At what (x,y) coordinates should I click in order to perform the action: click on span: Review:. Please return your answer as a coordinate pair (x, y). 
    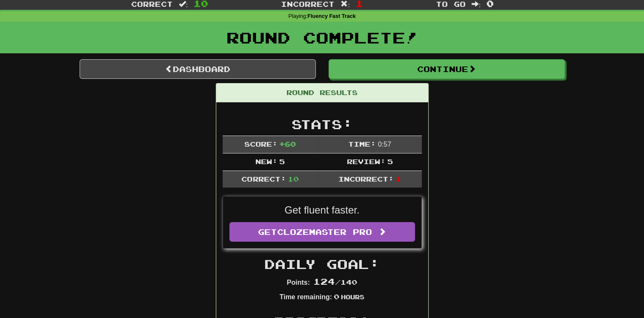
    Looking at the image, I should click on (366, 161).